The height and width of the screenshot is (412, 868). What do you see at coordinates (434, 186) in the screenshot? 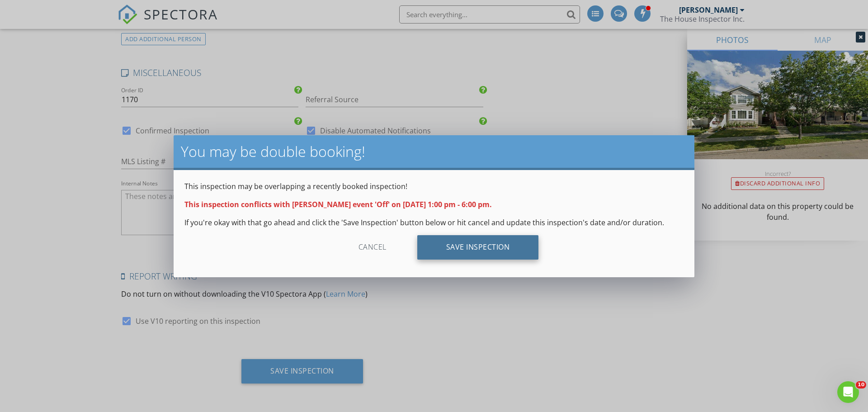
I see `p: This inspection may be overlapping a recently booked inspection!` at bounding box center [434, 186].